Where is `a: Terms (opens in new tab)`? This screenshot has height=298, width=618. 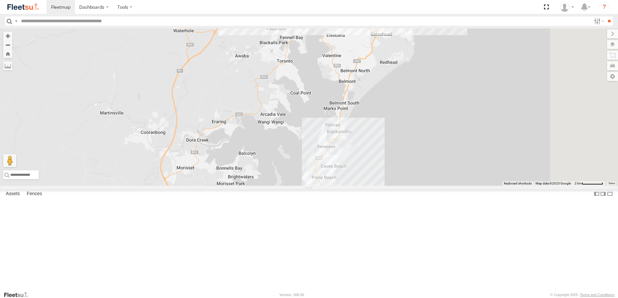
a: Terms (opens in new tab) is located at coordinates (611, 184).